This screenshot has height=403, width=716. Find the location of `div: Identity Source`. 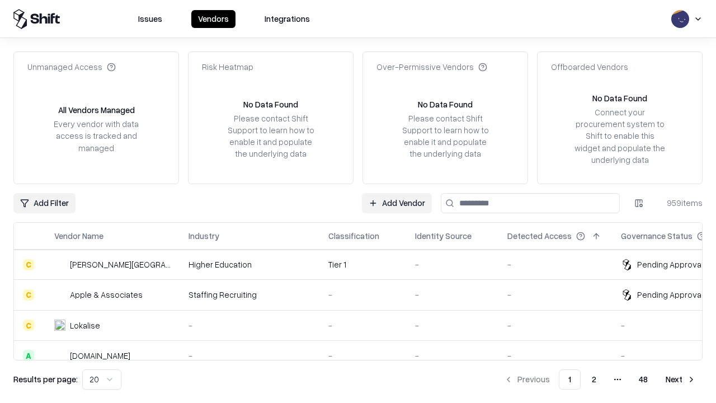

div: Identity Source is located at coordinates (443, 235).